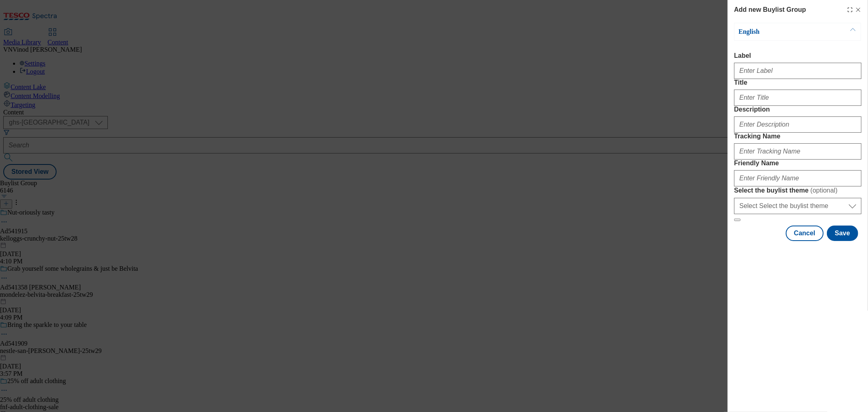 This screenshot has width=868, height=412. I want to click on h4: Add new Buylist Group, so click(770, 10).